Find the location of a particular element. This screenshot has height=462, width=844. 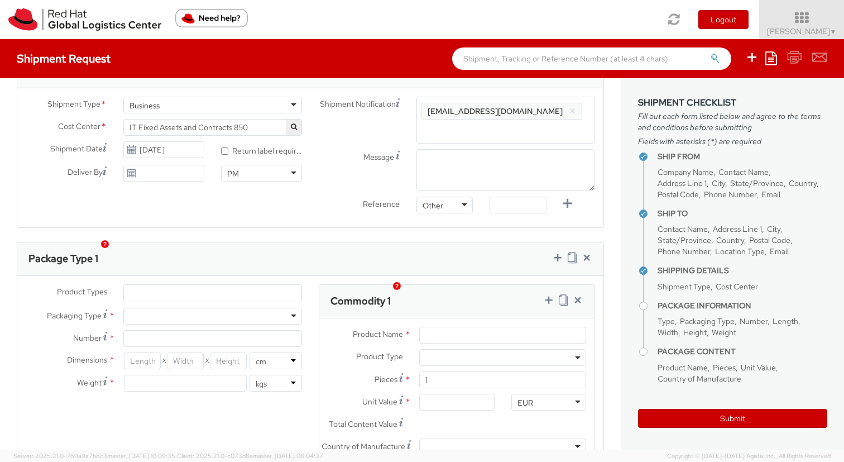

h4: Shipping Details is located at coordinates (742, 270).